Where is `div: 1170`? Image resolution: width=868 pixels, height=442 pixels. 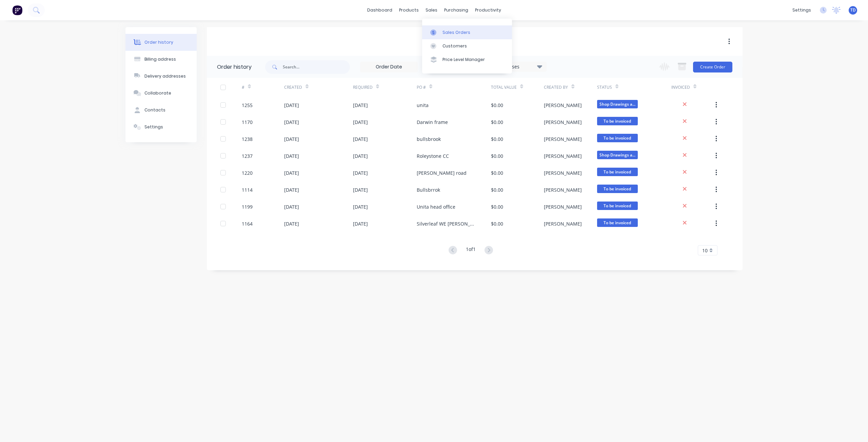
div: 1170 is located at coordinates (247, 122).